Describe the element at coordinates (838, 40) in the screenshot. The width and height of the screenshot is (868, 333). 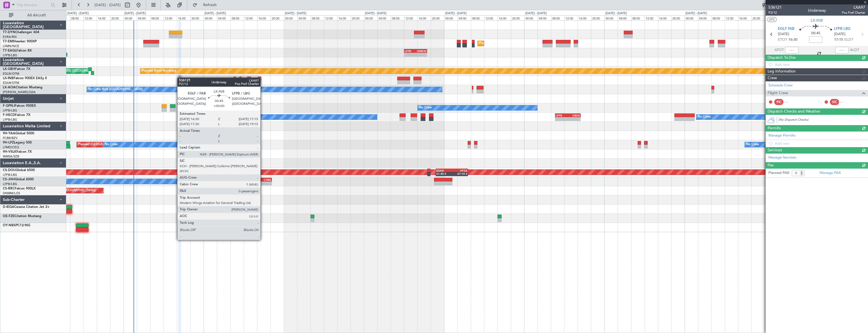
I see `span: 17:15` at that location.